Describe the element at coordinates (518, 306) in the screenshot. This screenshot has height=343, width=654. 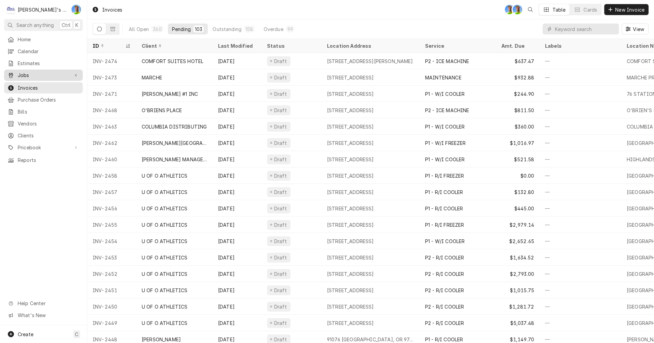
I see `div: $1,281.72` at that location.